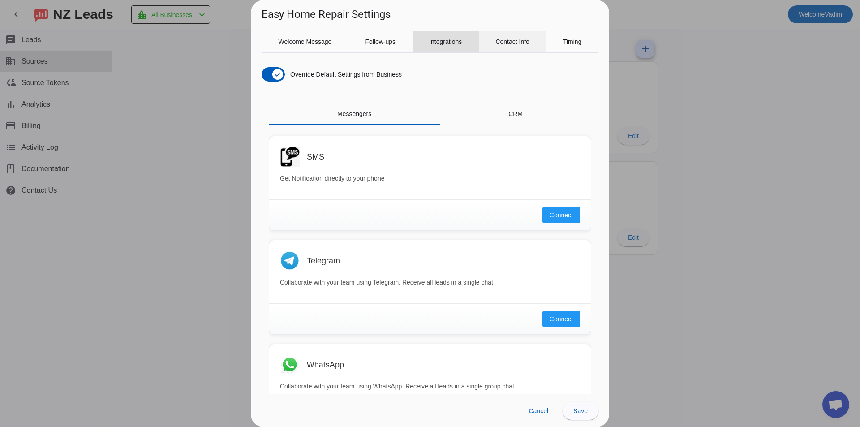  I want to click on p: Collaborate with your team using Telegram. Receive all leads in a single chat., so click(430, 282).